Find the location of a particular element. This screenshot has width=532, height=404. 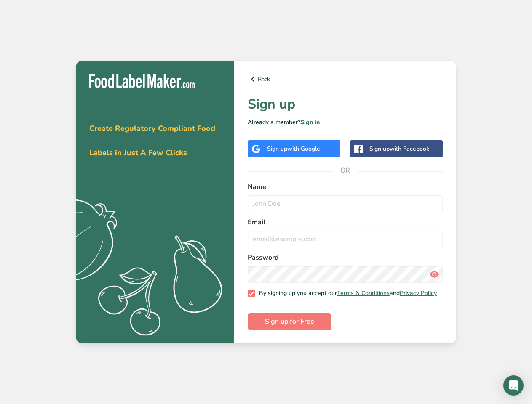

a: Back is located at coordinates (345, 79).